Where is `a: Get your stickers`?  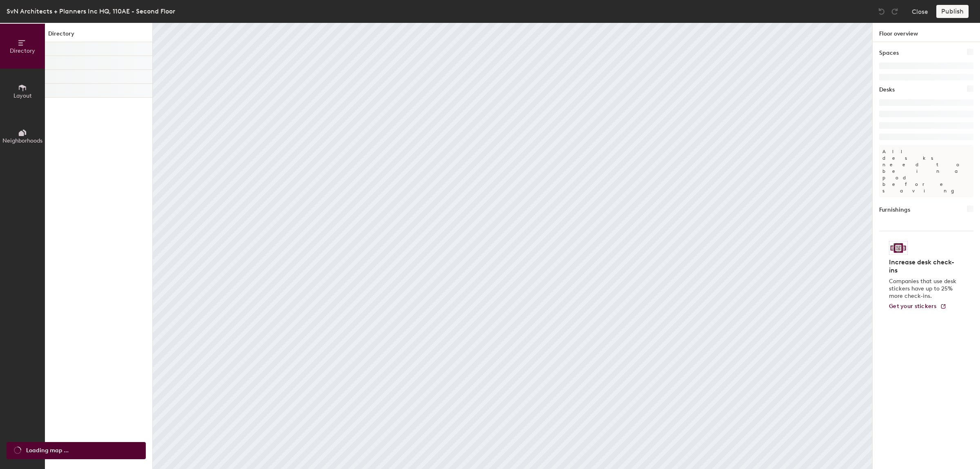
a: Get your stickers is located at coordinates (918, 306).